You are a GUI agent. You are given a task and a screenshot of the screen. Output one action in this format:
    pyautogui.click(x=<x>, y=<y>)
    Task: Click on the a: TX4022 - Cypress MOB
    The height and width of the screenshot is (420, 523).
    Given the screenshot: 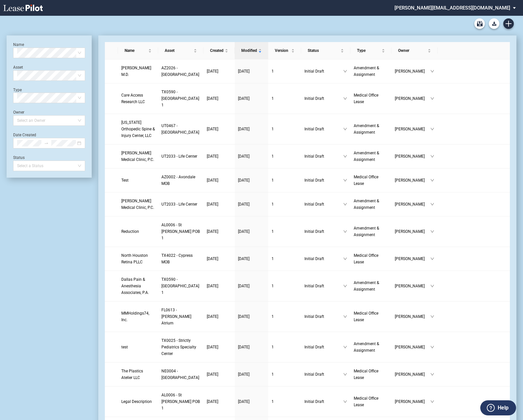 What is the action you would take?
    pyautogui.click(x=181, y=258)
    